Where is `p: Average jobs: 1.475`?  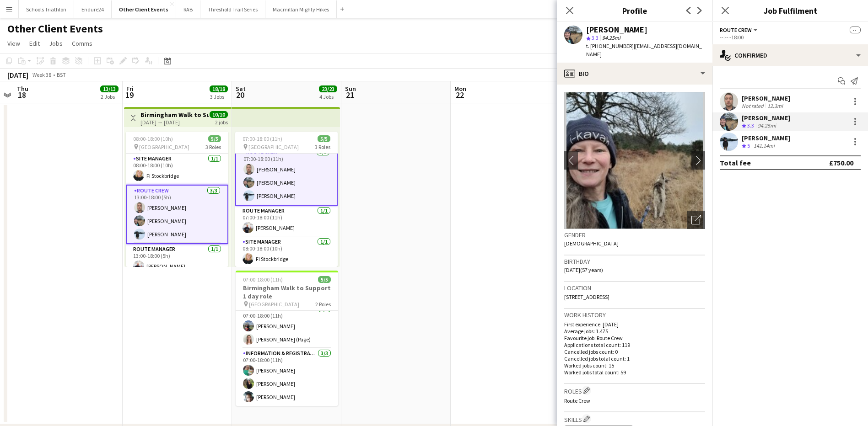 p: Average jobs: 1.475 is located at coordinates (634, 331).